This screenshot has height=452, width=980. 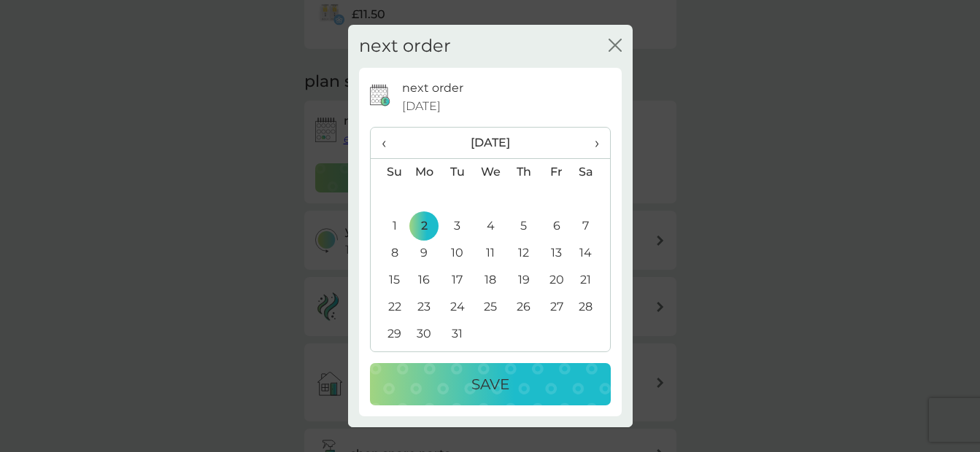 What do you see at coordinates (424, 253) in the screenshot?
I see `td: 9` at bounding box center [424, 253].